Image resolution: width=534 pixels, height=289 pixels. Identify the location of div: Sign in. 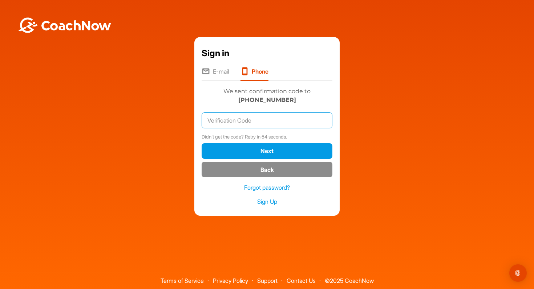
(267, 53).